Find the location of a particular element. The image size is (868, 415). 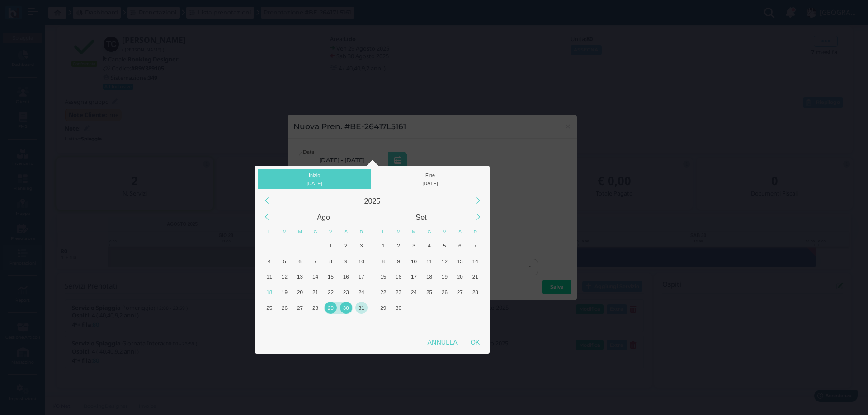

div: Domenica, Agosto 3 is located at coordinates (361, 246).